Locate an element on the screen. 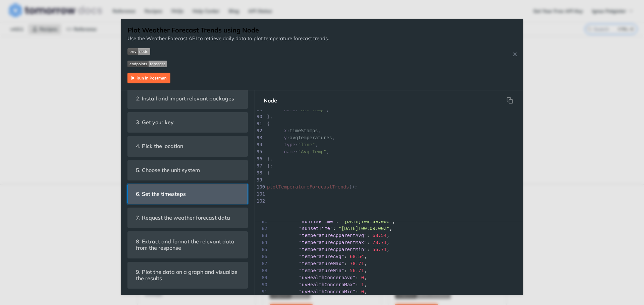 The height and width of the screenshot is (305, 644). span: 8. Extract and format the relevant data from the response is located at coordinates (188, 245).